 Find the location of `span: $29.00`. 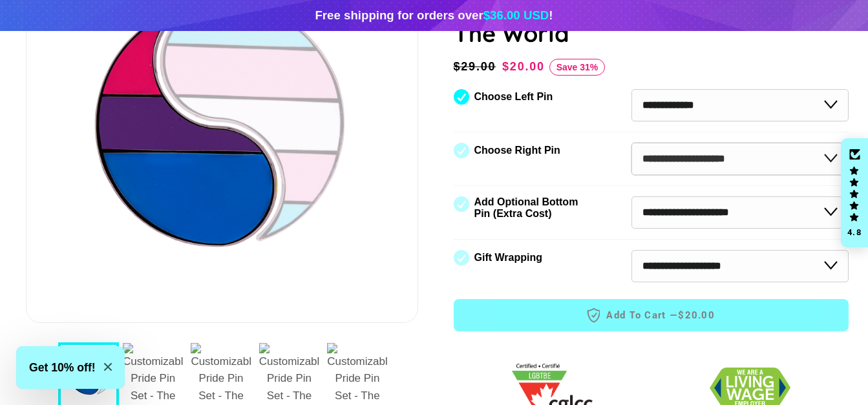

span: $29.00 is located at coordinates (476, 66).